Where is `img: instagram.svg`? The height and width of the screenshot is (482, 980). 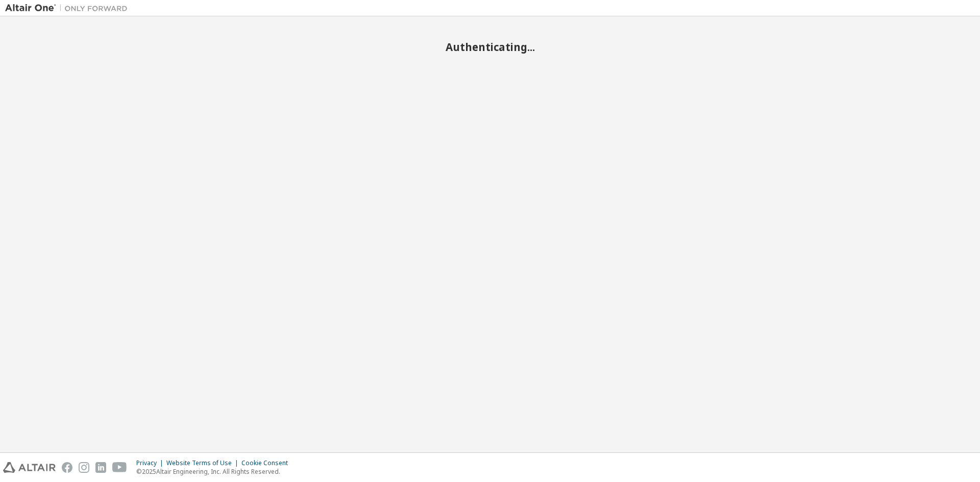 img: instagram.svg is located at coordinates (84, 467).